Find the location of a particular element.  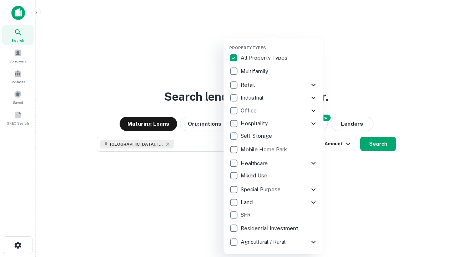

p: Agricultural / Rural is located at coordinates (264, 242).